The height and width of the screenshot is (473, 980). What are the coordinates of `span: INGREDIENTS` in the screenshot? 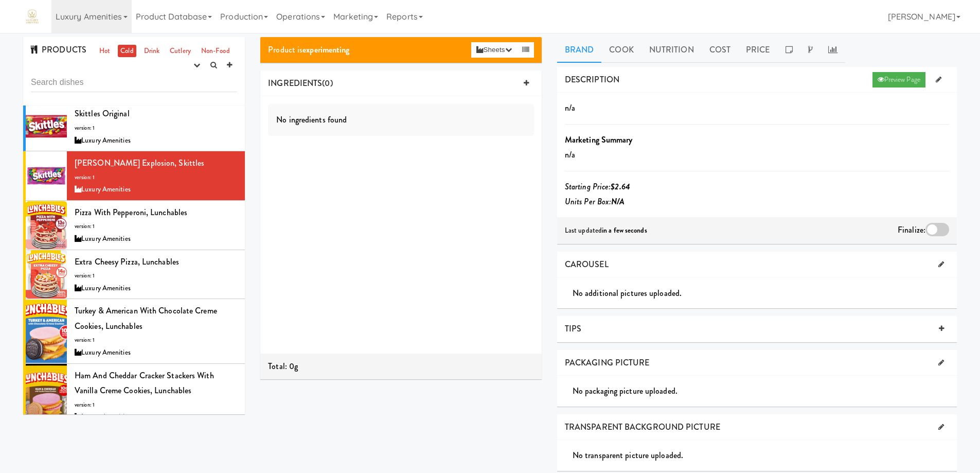 It's located at (295, 83).